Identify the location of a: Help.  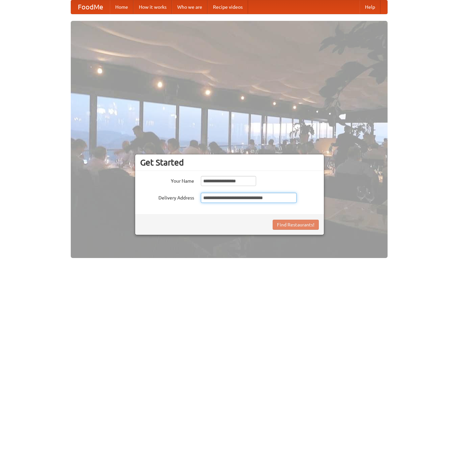
(370, 7).